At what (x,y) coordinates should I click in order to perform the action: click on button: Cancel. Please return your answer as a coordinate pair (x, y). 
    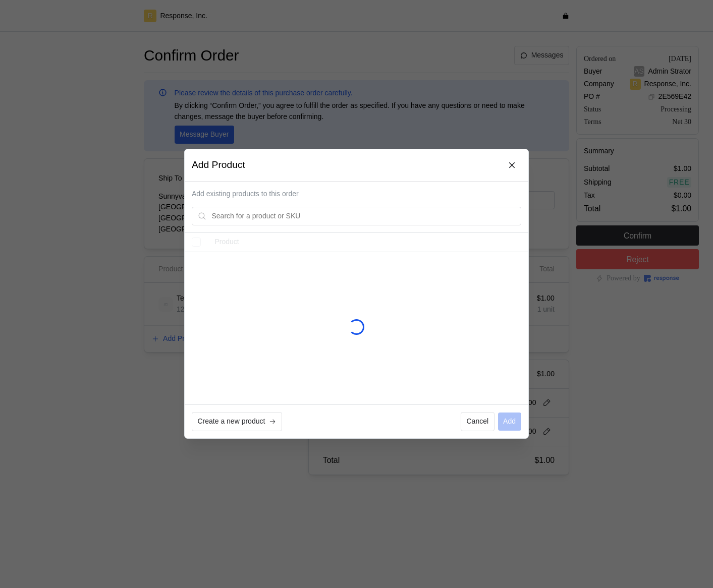
    Looking at the image, I should click on (477, 422).